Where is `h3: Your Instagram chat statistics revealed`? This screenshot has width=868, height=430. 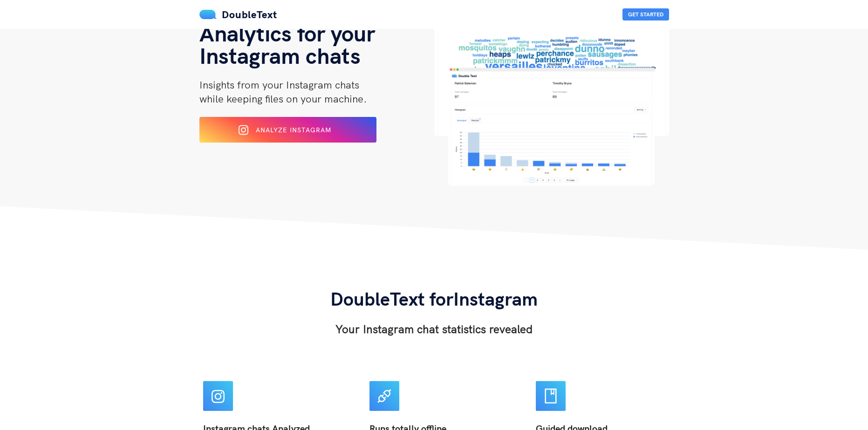
h3: Your Instagram chat statistics revealed is located at coordinates (434, 329).